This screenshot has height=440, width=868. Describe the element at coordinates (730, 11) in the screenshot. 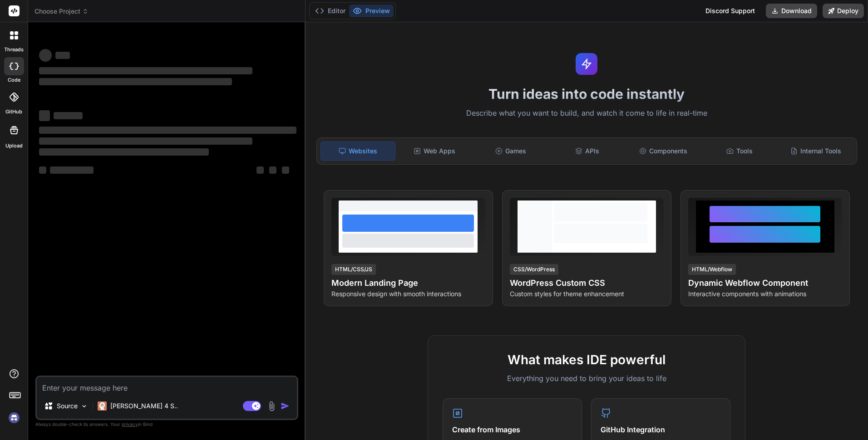

I see `div: Discord Support` at that location.